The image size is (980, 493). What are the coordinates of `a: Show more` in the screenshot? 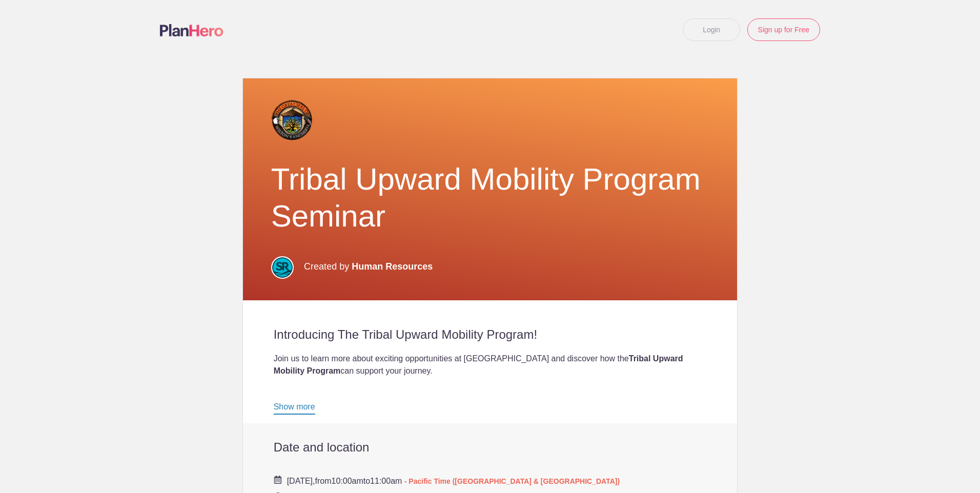 It's located at (294, 409).